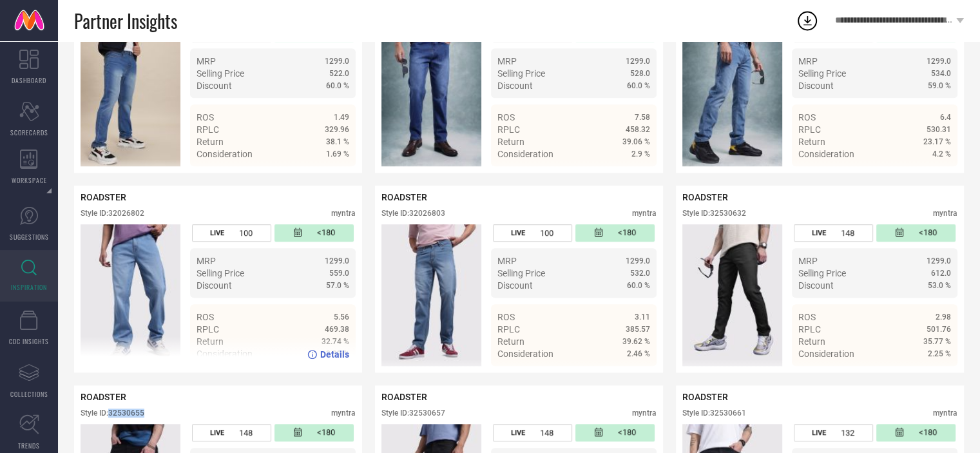 This screenshot has width=980, height=453. I want to click on span: TRENDS, so click(29, 446).